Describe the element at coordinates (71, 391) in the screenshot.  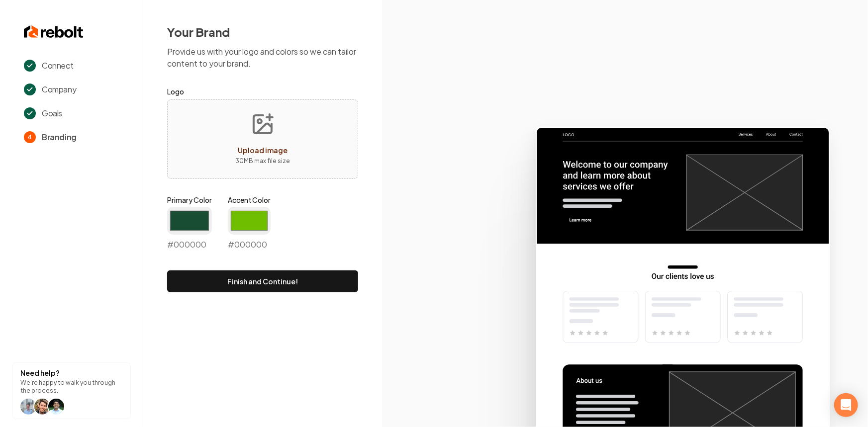
I see `button: Need help?We're happy to walk you through the process.help icon Willhelp icon Willhelp icon arwin` at that location.